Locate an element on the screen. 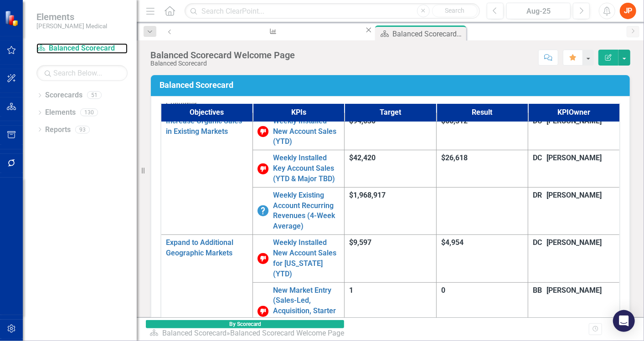 This screenshot has height=341, width=644. a: % of Mgmt. Roles Filled with Internal Candidates (Rolling 12 Mos.) is located at coordinates (271, 31).